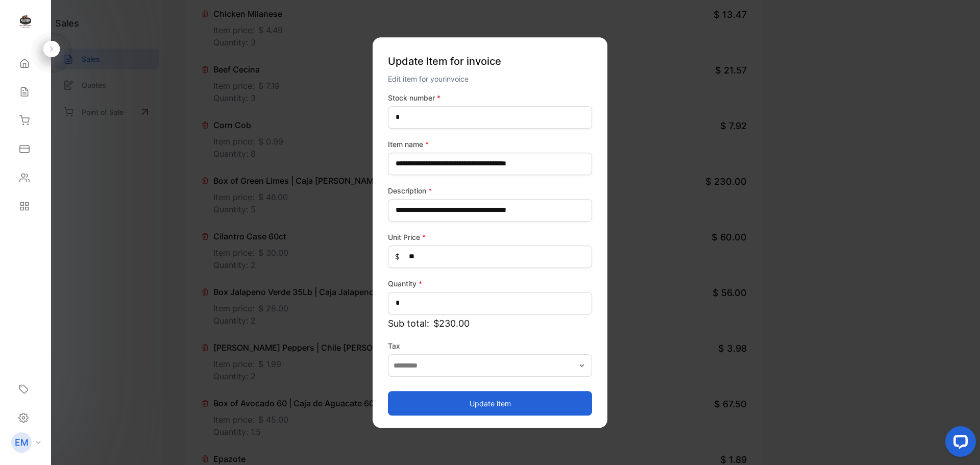 The width and height of the screenshot is (980, 465). What do you see at coordinates (490, 61) in the screenshot?
I see `p: Update Item for invoice` at bounding box center [490, 61].